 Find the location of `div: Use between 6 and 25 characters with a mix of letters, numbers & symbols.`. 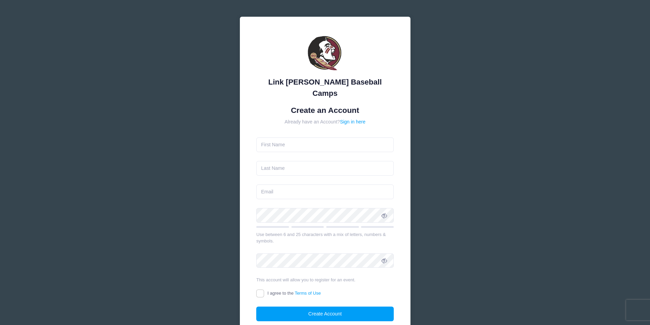

div: Use between 6 and 25 characters with a mix of letters, numbers & symbols. is located at coordinates (325, 238).